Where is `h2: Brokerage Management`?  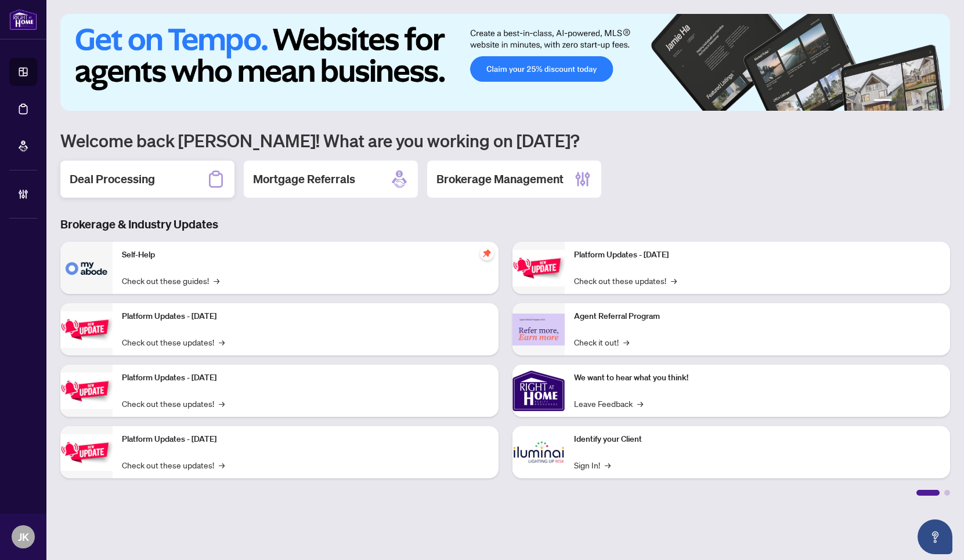 h2: Brokerage Management is located at coordinates (499, 179).